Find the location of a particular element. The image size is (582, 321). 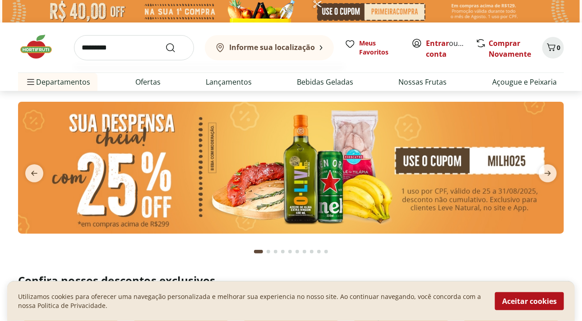

a: Criar conta is located at coordinates (450, 49).